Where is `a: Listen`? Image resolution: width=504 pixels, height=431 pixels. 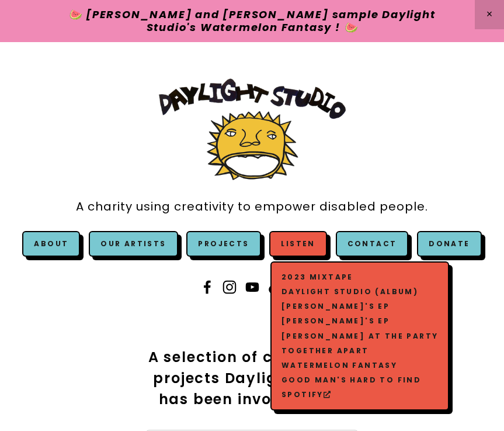 a: Listen is located at coordinates (298, 243).